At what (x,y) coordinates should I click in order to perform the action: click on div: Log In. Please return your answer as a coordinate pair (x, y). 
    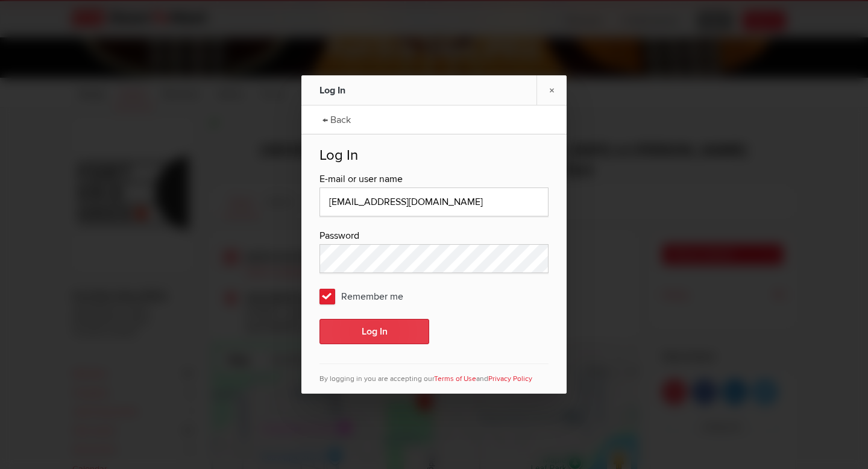
    Looking at the image, I should click on (386, 90).